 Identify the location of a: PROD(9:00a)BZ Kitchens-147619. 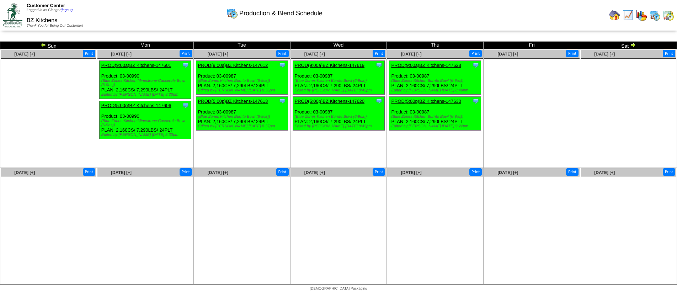
(330, 65).